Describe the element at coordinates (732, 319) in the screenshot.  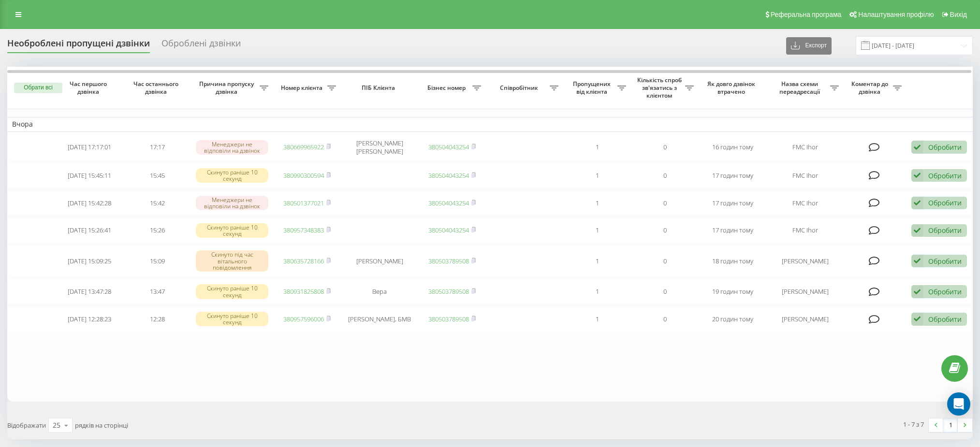
I see `td: 20 годин тому` at that location.